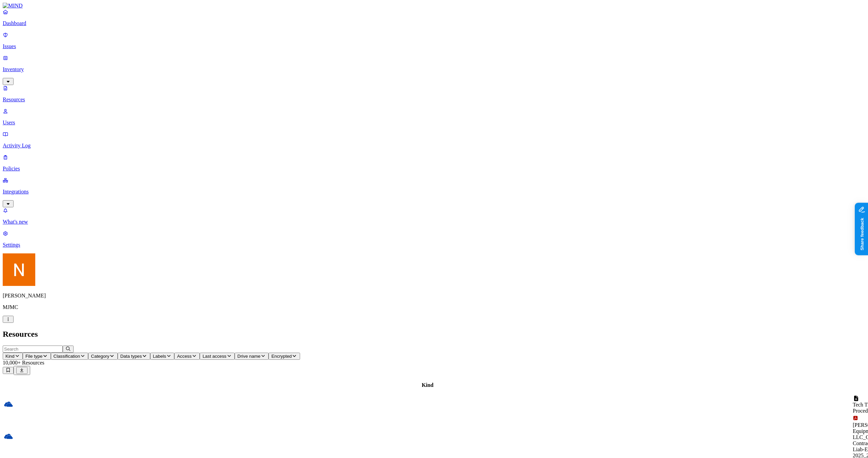  What do you see at coordinates (434, 192) in the screenshot?
I see `a: Integrations` at bounding box center [434, 192].